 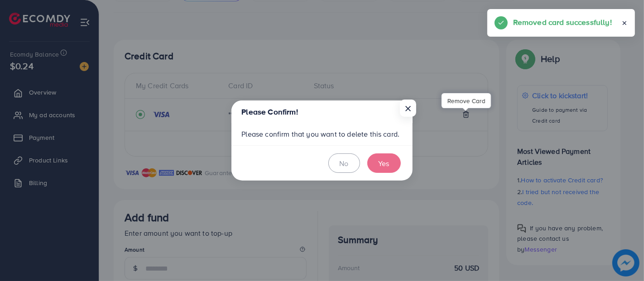 What do you see at coordinates (344, 163) in the screenshot?
I see `button: No` at bounding box center [344, 163].